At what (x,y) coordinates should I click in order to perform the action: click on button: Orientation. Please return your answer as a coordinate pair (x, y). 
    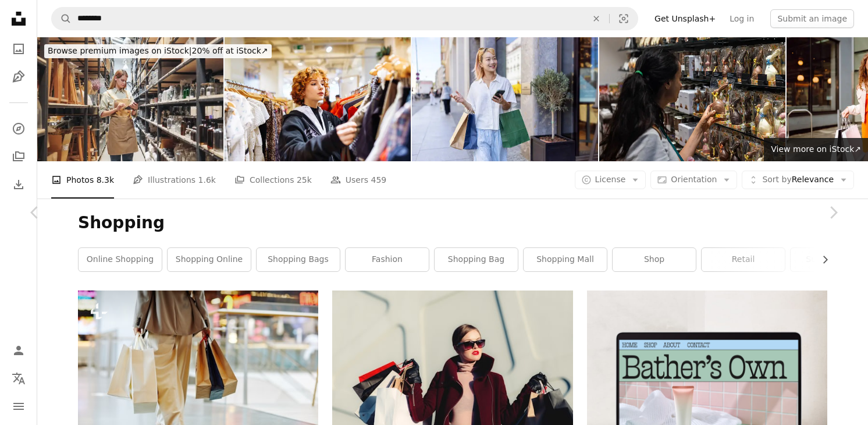
    Looking at the image, I should click on (694, 180).